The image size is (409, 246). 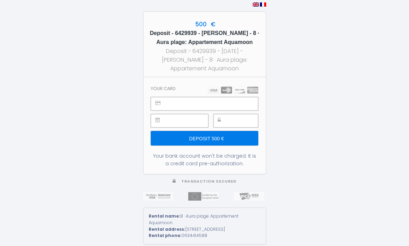 What do you see at coordinates (233, 90) in the screenshot?
I see `img: carts.png` at bounding box center [233, 90].